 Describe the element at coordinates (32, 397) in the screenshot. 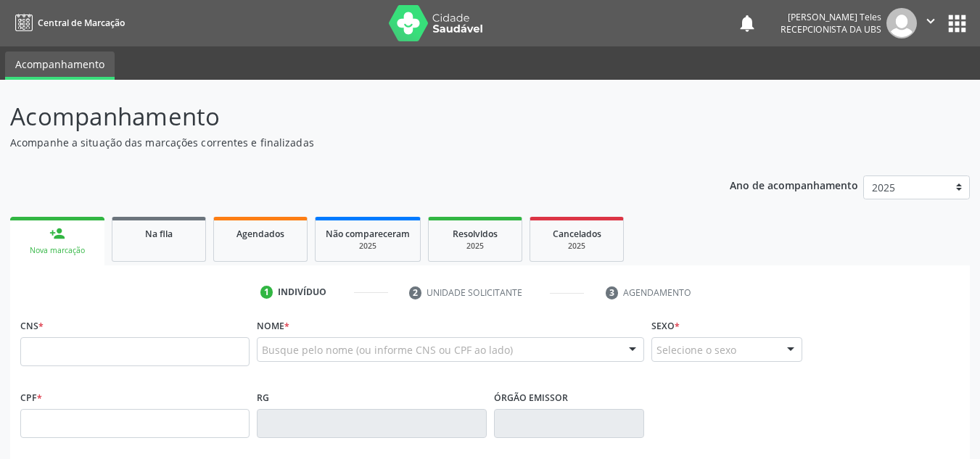

I see `label: CPF` at that location.